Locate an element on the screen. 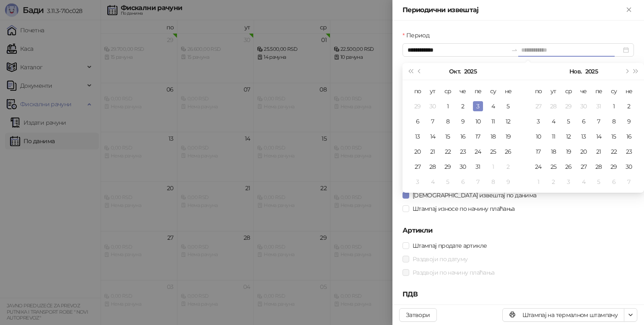 The height and width of the screenshot is (325, 644). td: 2025-11-17 is located at coordinates (539, 151).